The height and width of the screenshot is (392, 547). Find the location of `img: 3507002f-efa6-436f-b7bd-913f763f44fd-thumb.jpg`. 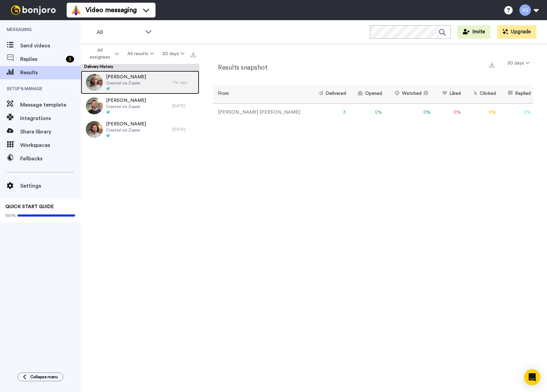

img: 3507002f-efa6-436f-b7bd-913f763f44fd-thumb.jpg is located at coordinates (94, 130).